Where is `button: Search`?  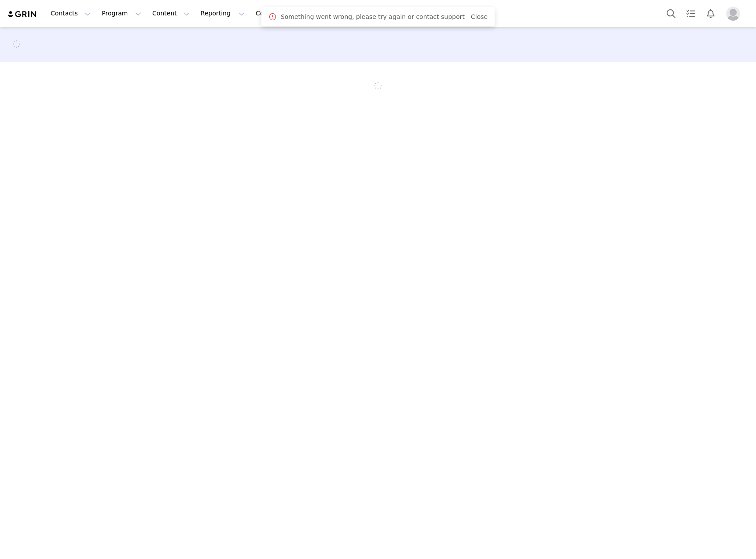
button: Search is located at coordinates (671, 14).